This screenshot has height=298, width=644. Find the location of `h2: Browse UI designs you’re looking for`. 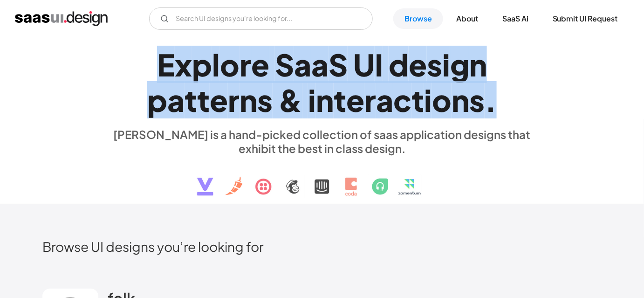

h2: Browse UI designs you’re looking for is located at coordinates (322, 247).